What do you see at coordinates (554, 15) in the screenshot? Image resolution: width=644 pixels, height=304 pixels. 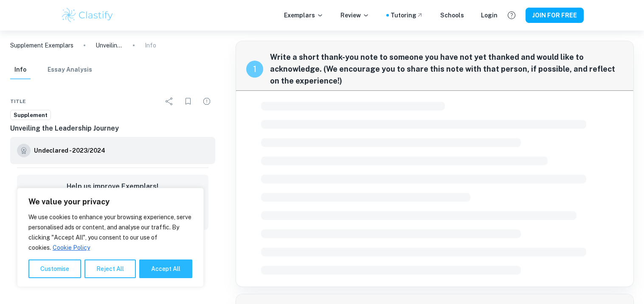 I see `a: JOIN FOR FREE` at bounding box center [554, 15].